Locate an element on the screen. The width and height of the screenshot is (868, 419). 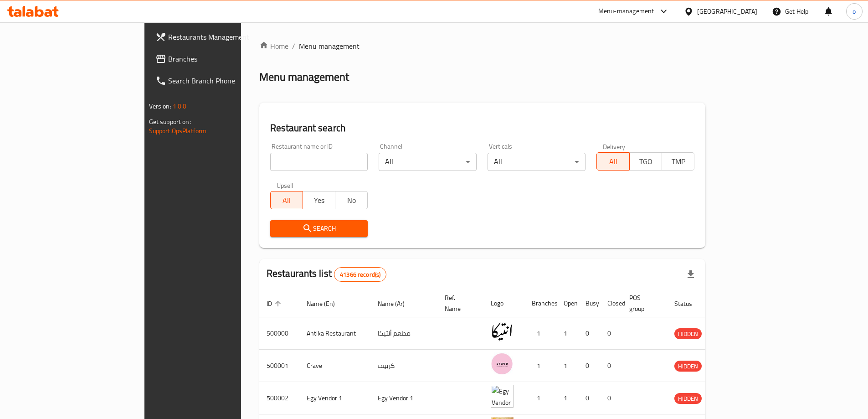
span: Branches is located at coordinates (225, 59).